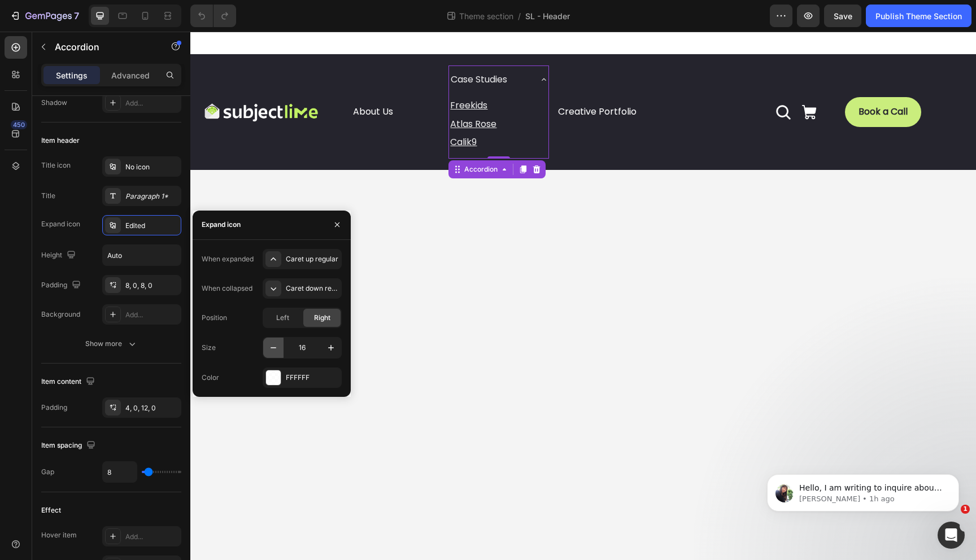  What do you see at coordinates (60, 314) in the screenshot?
I see `div: Background` at bounding box center [60, 314].